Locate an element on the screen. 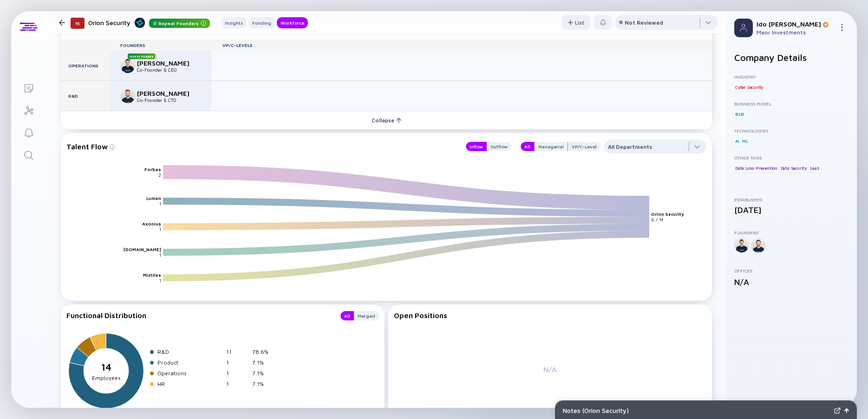 Image resolution: width=868 pixels, height=419 pixels. div: Data Loss Prevention is located at coordinates (756, 168).